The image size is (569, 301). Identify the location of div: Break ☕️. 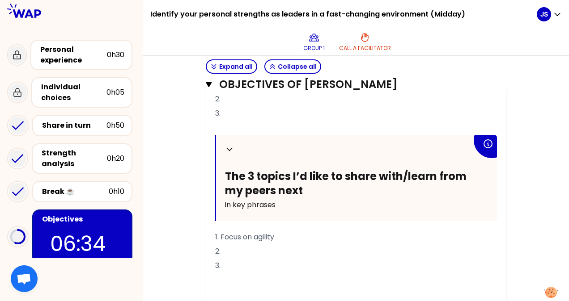
(75, 192).